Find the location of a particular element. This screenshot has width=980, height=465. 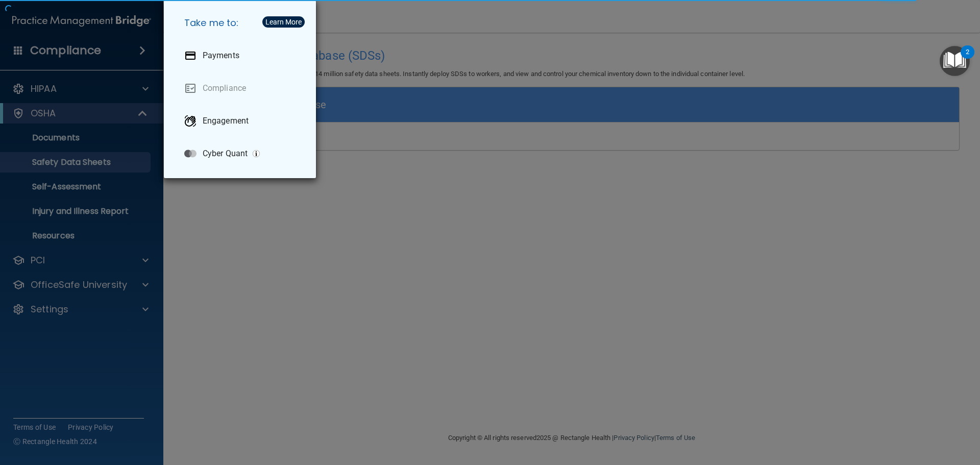

button: Open Resource Center, 2 new notifications is located at coordinates (954, 61).